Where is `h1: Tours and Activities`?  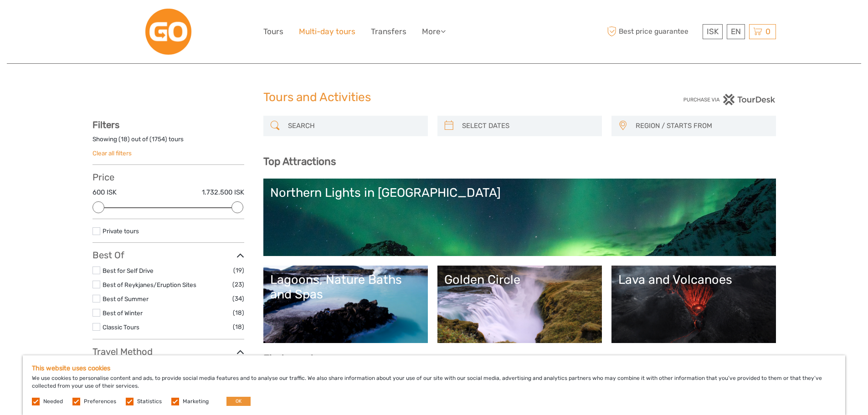
h1: Tours and Activities is located at coordinates (434, 98).